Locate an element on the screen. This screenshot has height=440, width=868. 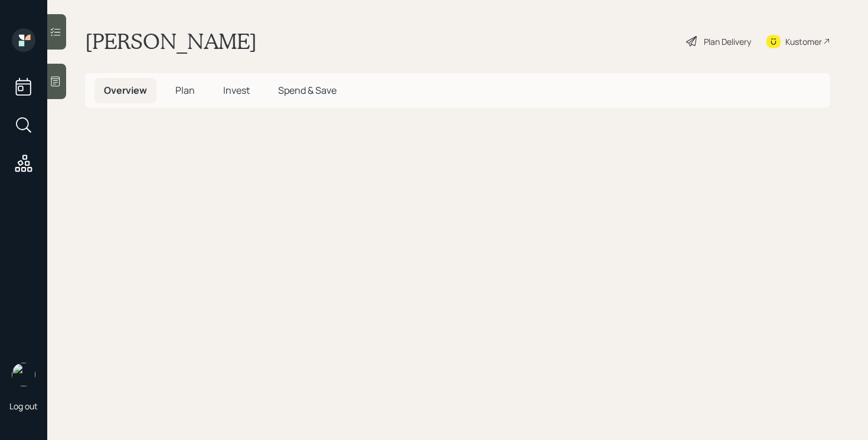
span: Invest is located at coordinates (236, 90).